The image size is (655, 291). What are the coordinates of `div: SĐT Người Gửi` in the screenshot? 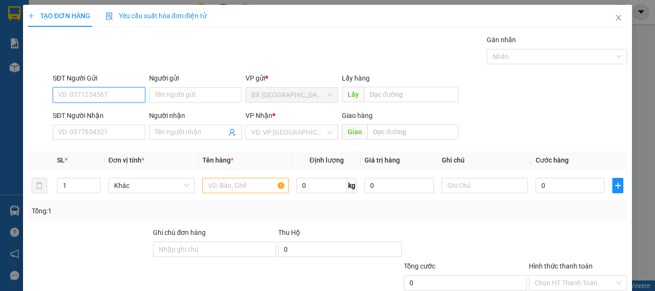 It's located at (99, 78).